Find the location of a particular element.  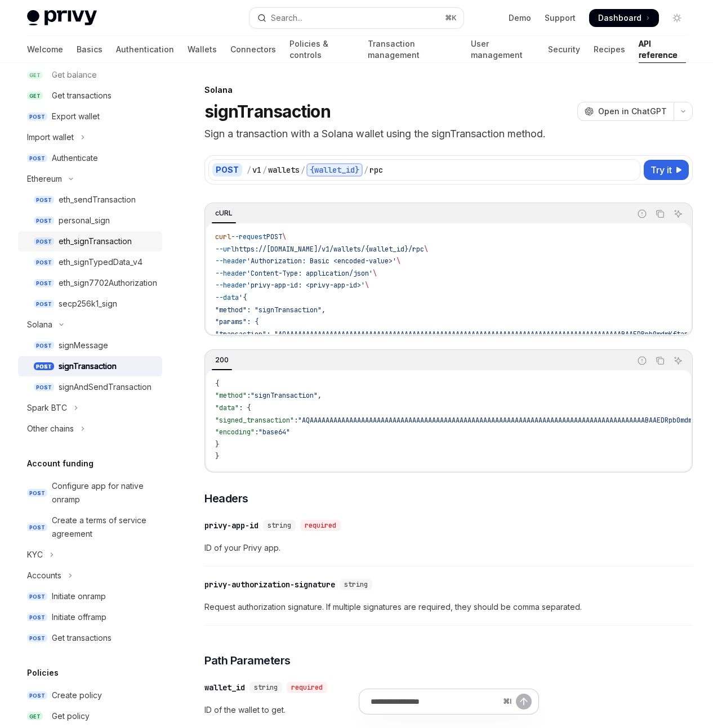

div: wallet_id is located at coordinates (224, 687).